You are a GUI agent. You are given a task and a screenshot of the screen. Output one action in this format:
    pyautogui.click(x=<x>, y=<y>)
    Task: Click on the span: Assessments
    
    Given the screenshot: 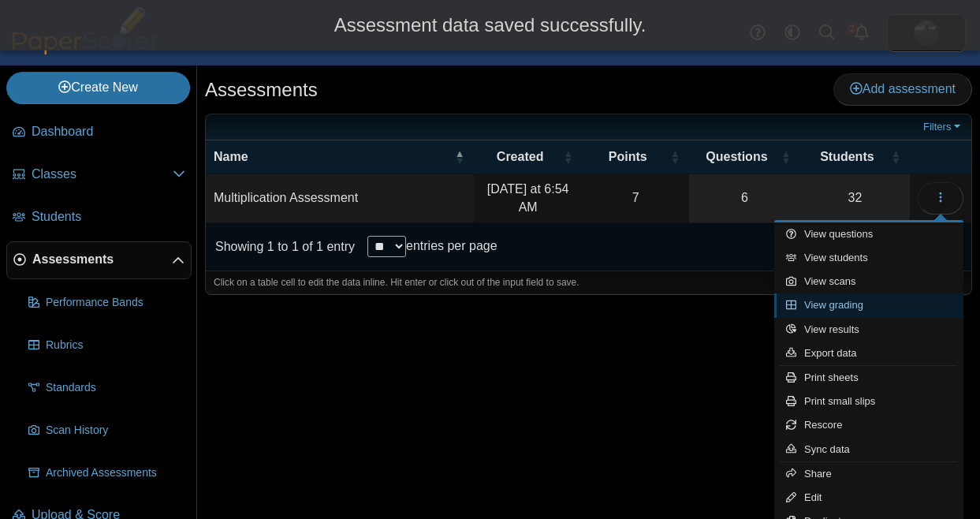 What is the action you would take?
    pyautogui.click(x=102, y=260)
    